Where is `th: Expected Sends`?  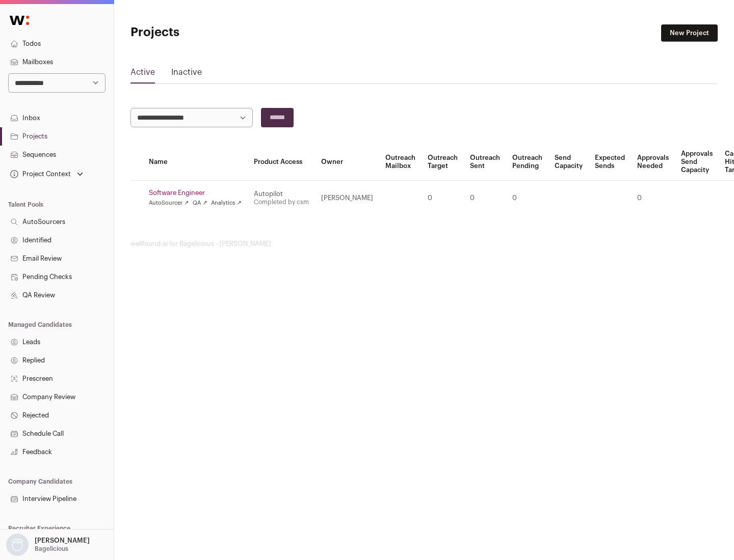 th: Expected Sends is located at coordinates (610, 162).